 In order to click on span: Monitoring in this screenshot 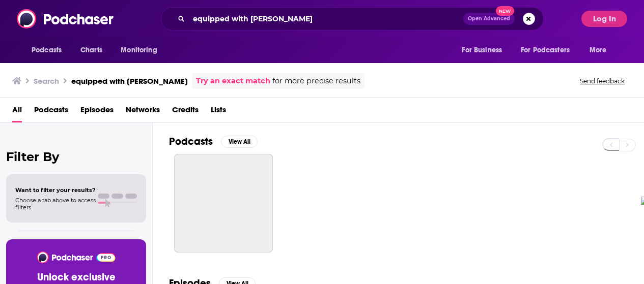, I will do `click(138, 51)`.